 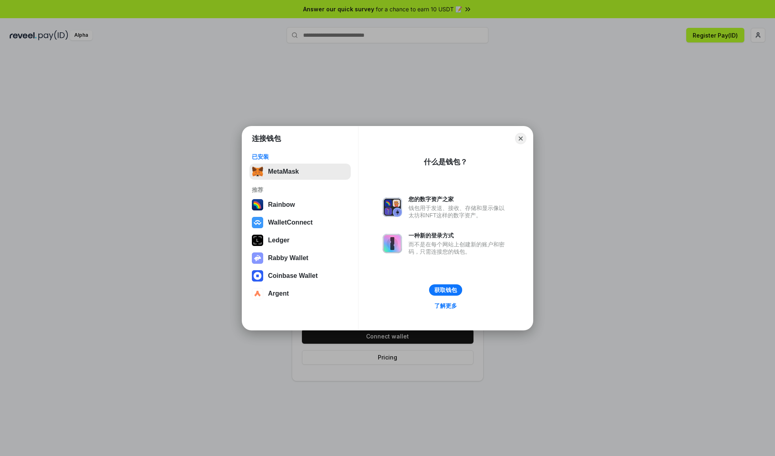 I want to click on div: 您的数字资产之家, so click(x=459, y=199).